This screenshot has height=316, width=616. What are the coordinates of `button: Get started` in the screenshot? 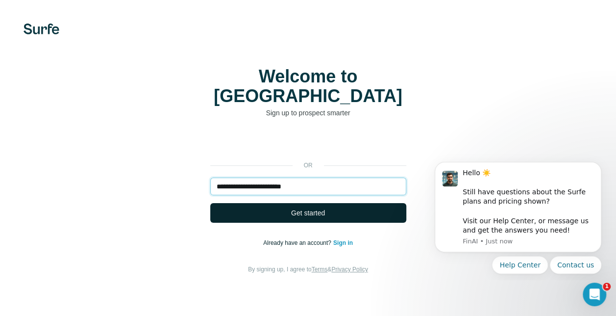 It's located at (308, 213).